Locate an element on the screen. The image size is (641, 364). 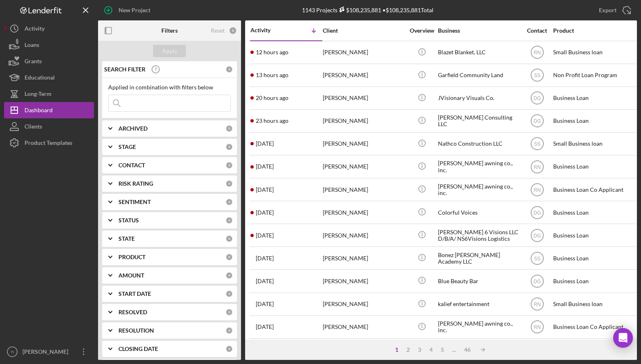
div: Clients is located at coordinates (33, 128).